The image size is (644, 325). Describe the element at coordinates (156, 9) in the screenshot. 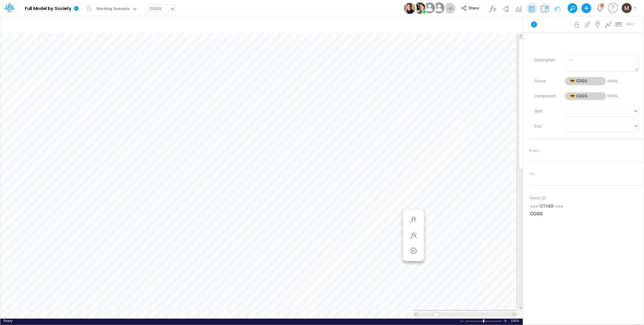

I see `div: COGS` at that location.